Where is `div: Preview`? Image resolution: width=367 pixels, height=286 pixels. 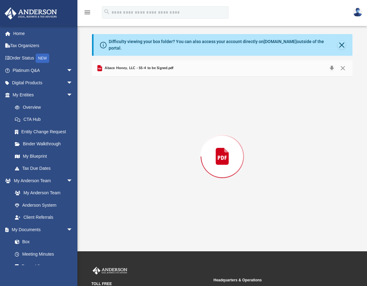
div: Preview is located at coordinates (222, 148).